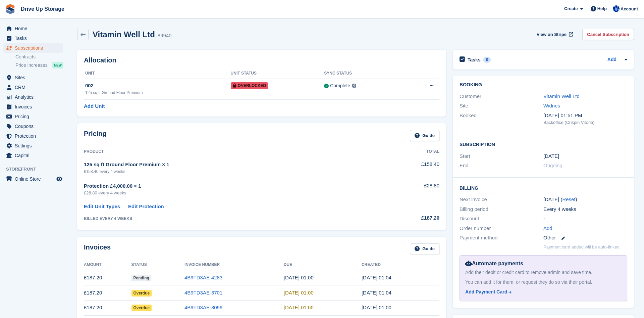 This screenshot has width=644, height=318. What do you see at coordinates (141, 278) in the screenshot?
I see `span: Pending` at bounding box center [141, 278].